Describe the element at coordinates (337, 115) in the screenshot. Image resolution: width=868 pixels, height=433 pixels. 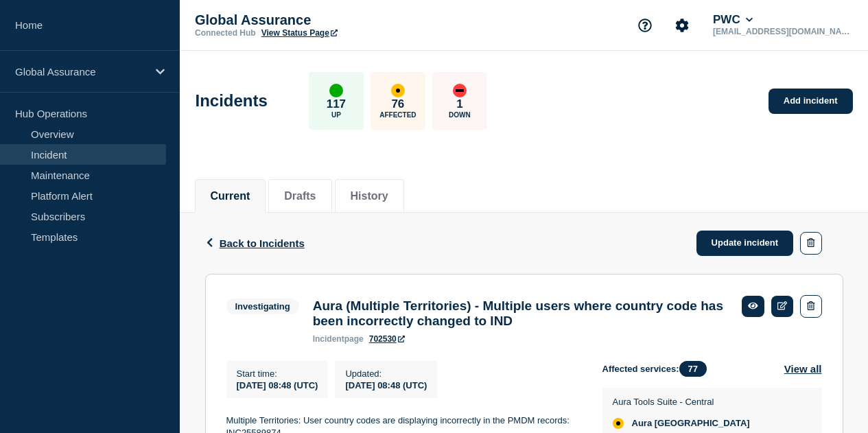
I see `p: Up` at that location.